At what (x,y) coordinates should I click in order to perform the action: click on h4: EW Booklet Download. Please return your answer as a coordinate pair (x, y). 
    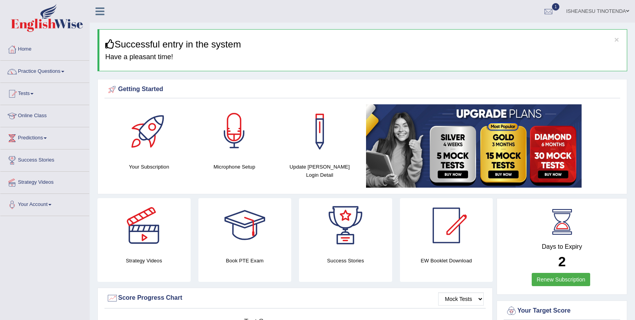
    Looking at the image, I should click on (446, 261).